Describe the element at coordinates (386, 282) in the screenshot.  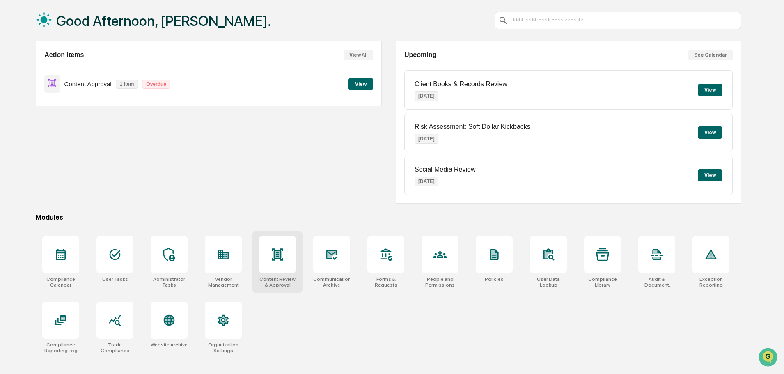
I see `div: Forms & Requests` at that location.